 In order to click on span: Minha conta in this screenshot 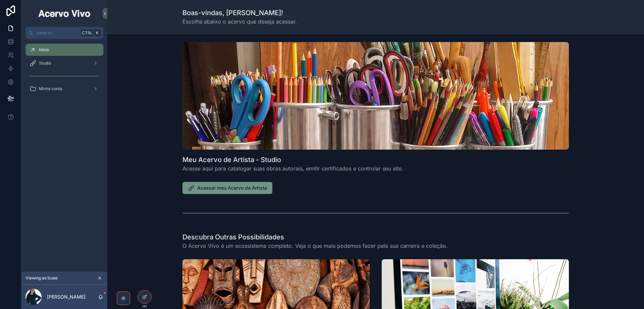, I will do `click(51, 89)`.